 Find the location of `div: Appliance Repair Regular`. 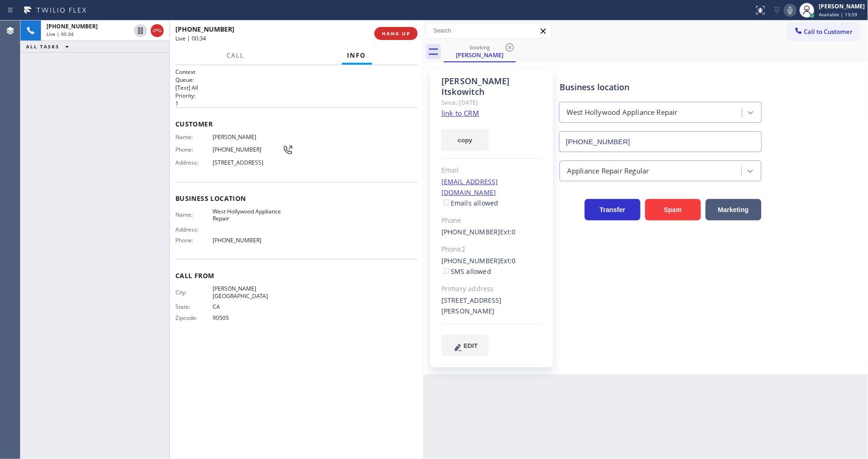

div: Appliance Repair Regular is located at coordinates (608, 171).